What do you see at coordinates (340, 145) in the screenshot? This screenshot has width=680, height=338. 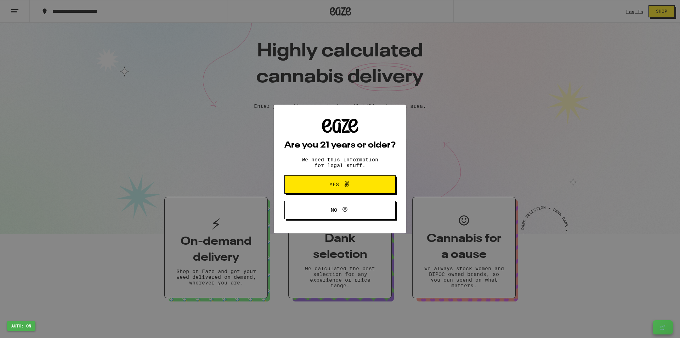 I see `h2: Are you 21 years or older?` at bounding box center [340, 145].